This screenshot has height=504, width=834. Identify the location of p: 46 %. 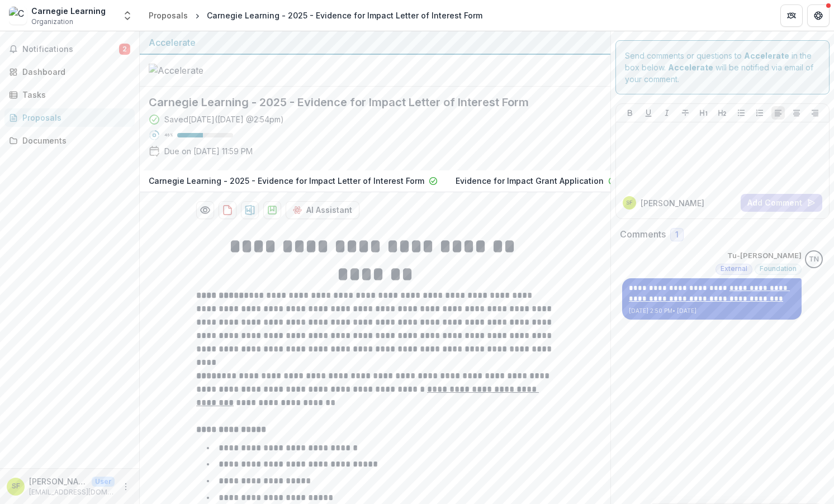
(168, 136).